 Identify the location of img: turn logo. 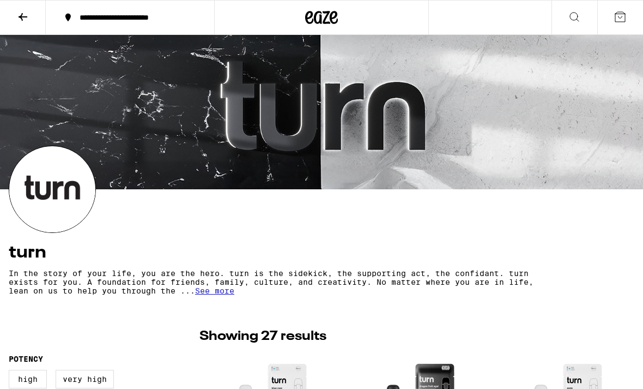
(52, 189).